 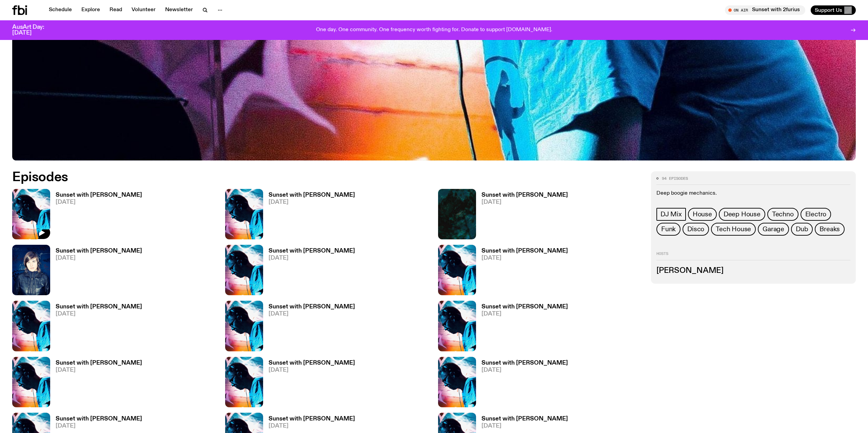 I want to click on a: Schedule, so click(x=60, y=10).